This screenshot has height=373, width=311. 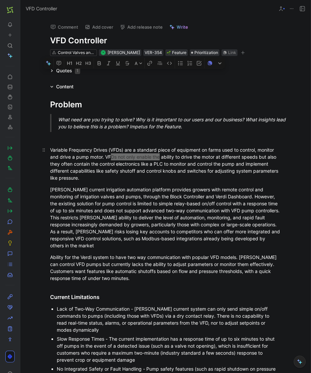 What do you see at coordinates (232, 53) in the screenshot?
I see `div: Link` at bounding box center [232, 53].